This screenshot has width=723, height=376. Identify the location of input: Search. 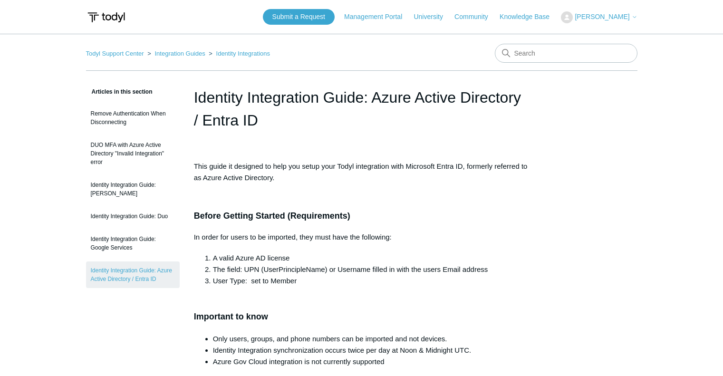
(566, 53).